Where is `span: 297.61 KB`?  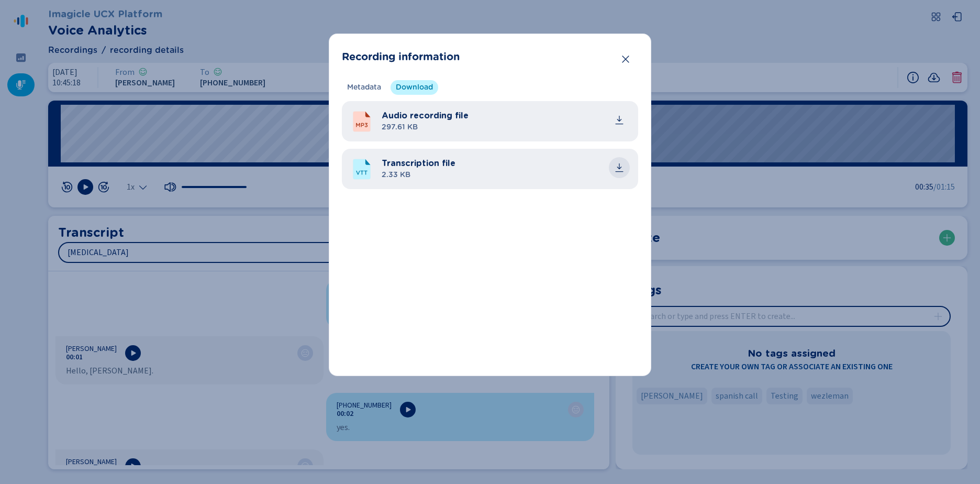 span: 297.61 KB is located at coordinates (425, 127).